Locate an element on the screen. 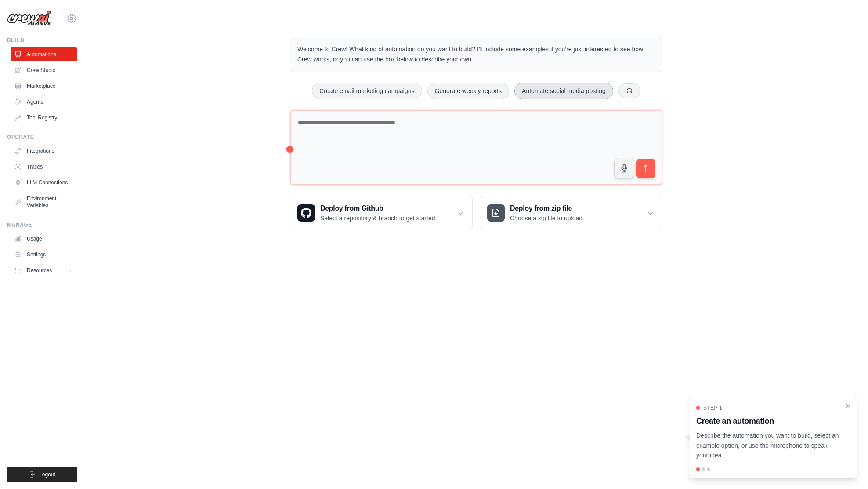 The height and width of the screenshot is (489, 868). a: Crew Studio is located at coordinates (44, 70).